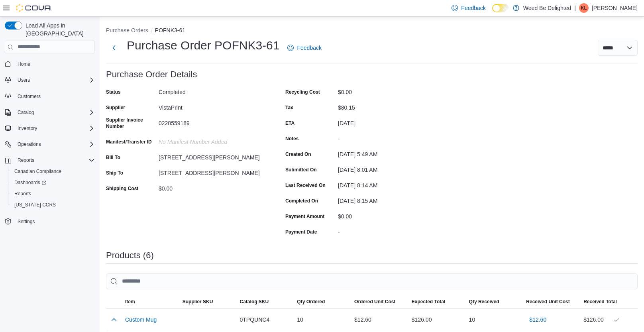 This screenshot has width=644, height=332. Describe the element at coordinates (130, 255) in the screenshot. I see `h3: Products (6)` at that location.